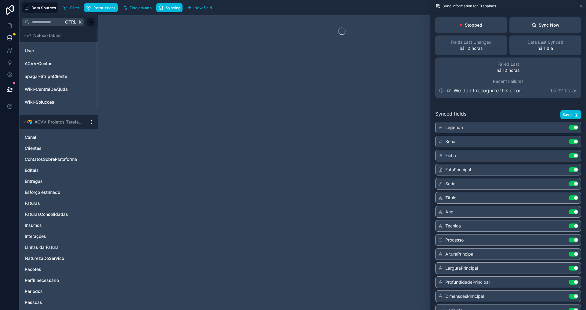  I want to click on div: Wiki-CentralDeAjuda, so click(59, 89).